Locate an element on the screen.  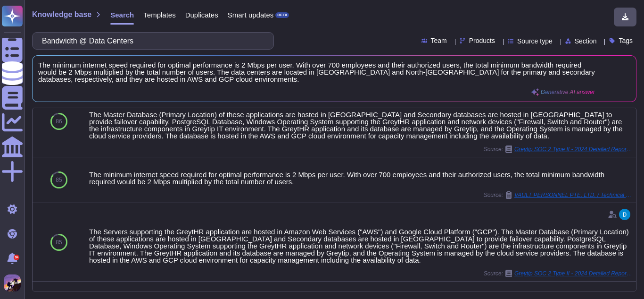
span: VAULT PERSONNEL PTE. LTD. / Technical Checklist is located at coordinates (573, 195).